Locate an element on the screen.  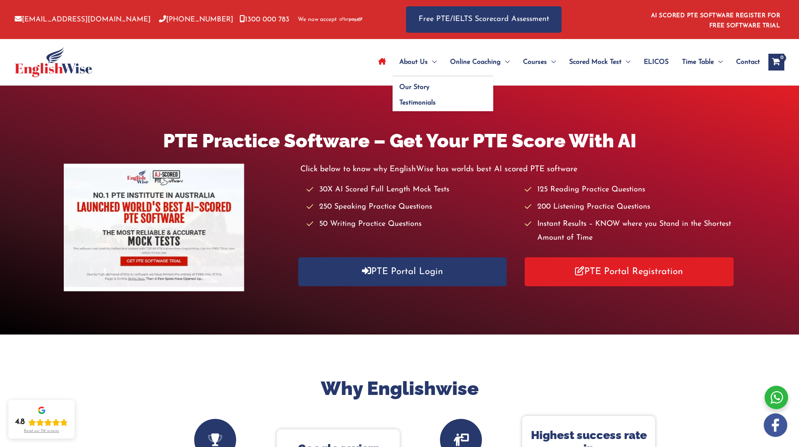
img: Afterpay-Logo is located at coordinates (351, 19).